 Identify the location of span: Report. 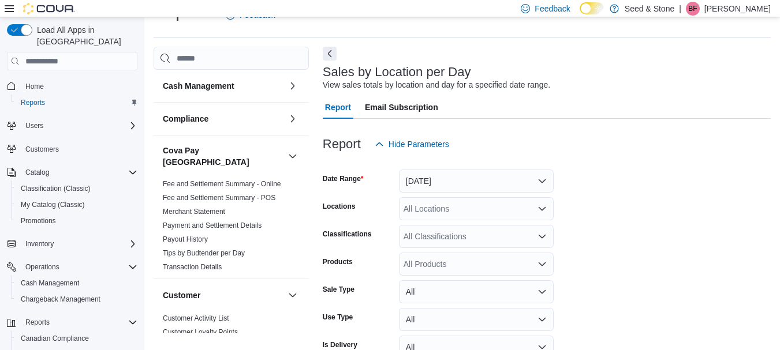
(338, 107).